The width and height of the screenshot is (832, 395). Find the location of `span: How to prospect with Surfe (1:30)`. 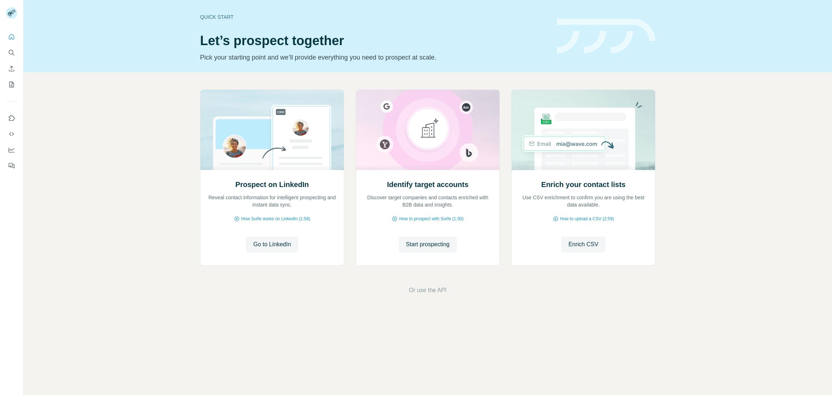

span: How to prospect with Surfe (1:30) is located at coordinates (431, 219).